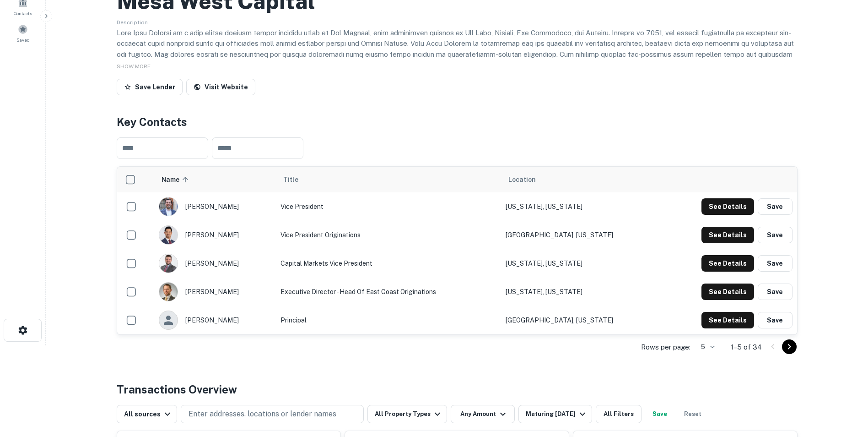 The width and height of the screenshot is (868, 437). I want to click on td: Vice President, so click(388, 207).